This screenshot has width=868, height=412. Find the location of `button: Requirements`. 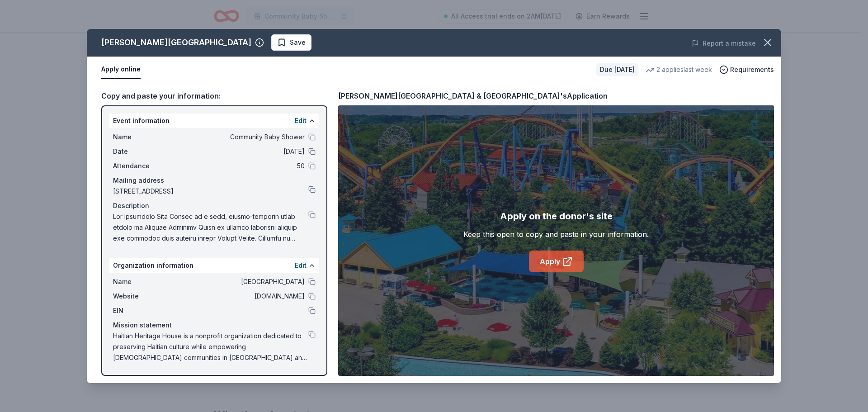

button: Requirements is located at coordinates (746, 70).